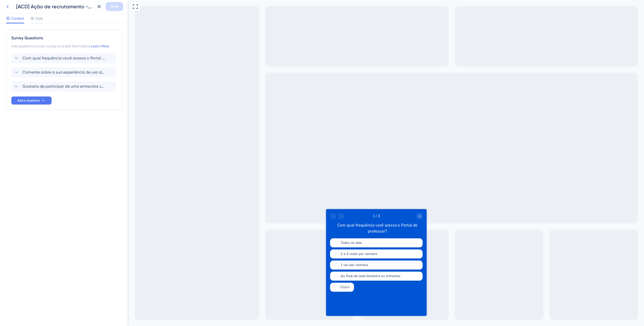 The image size is (644, 326). What do you see at coordinates (50, 64) in the screenshot?
I see `div: Multiple choices rating` at bounding box center [50, 64].